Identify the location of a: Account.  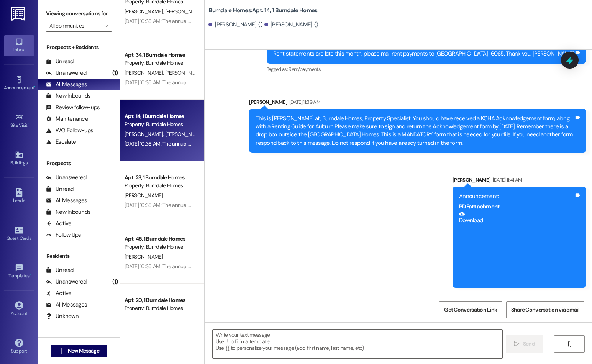
(19, 309).